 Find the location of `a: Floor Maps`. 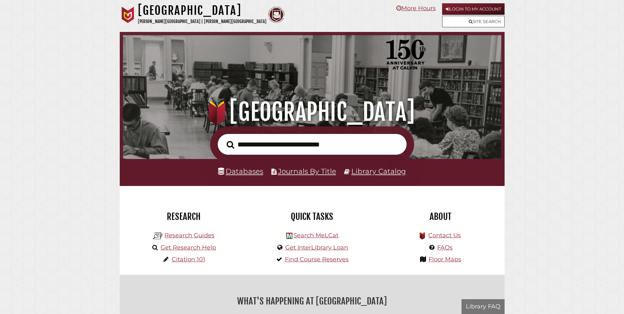

a: Floor Maps is located at coordinates (445, 259).